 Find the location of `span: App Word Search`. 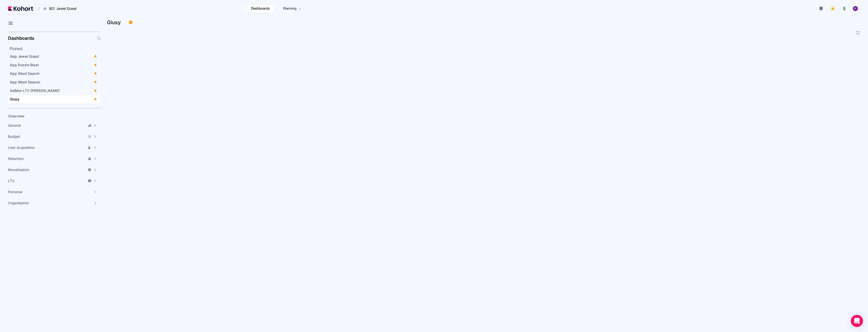

span: App Word Search is located at coordinates (25, 74).